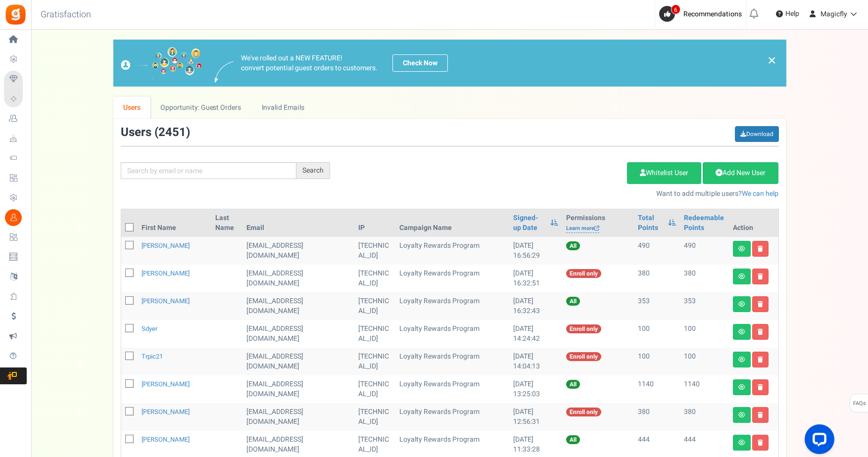  I want to click on span: Recommendations, so click(712, 14).